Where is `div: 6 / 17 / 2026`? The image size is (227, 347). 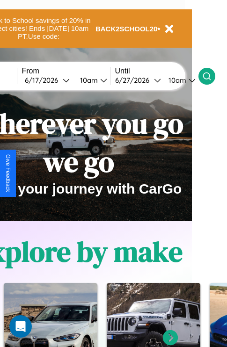
div: 6 / 17 / 2026 is located at coordinates (43, 80).